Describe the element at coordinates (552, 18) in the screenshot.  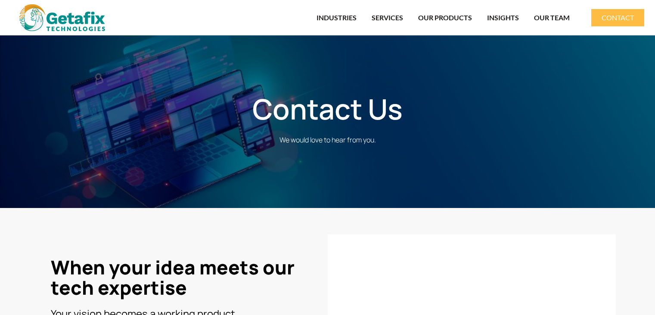
I see `a: OUR TEAM` at that location.